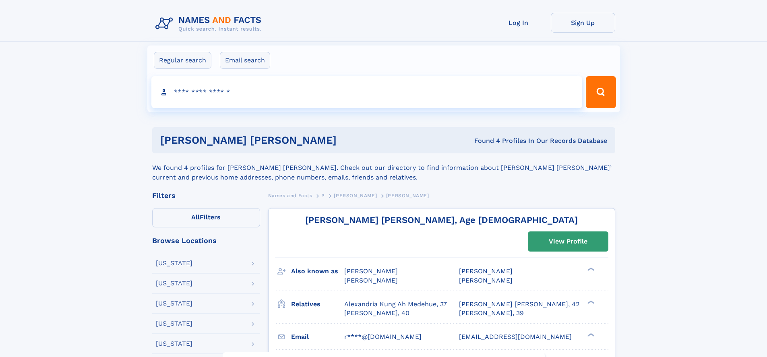  What do you see at coordinates (182, 60) in the screenshot?
I see `label: Regular search` at bounding box center [182, 60].